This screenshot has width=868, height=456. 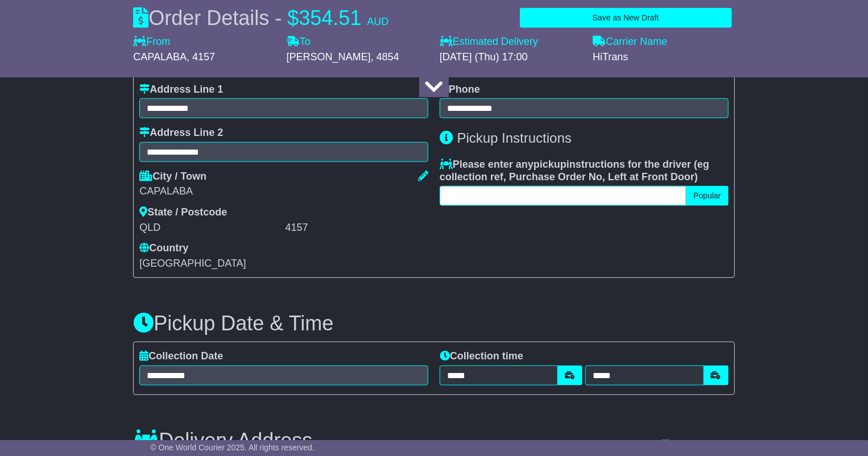 What do you see at coordinates (357, 228) in the screenshot?
I see `div: 4157` at bounding box center [357, 228].